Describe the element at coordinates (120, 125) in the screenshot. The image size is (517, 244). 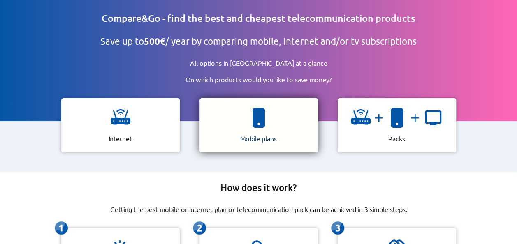
I see `a: icon representing a wifi Internet` at that location.